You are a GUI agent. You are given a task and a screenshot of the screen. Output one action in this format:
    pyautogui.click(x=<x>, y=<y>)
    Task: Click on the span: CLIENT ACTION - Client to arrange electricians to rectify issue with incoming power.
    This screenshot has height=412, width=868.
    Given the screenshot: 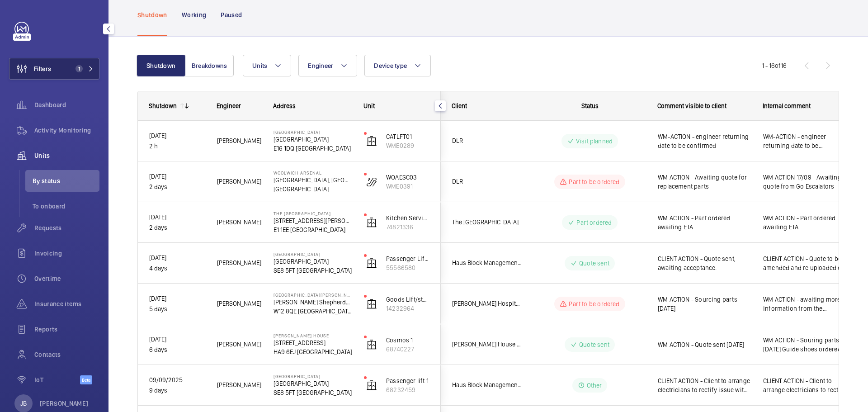 What is the action you would take?
    pyautogui.click(x=705, y=385)
    